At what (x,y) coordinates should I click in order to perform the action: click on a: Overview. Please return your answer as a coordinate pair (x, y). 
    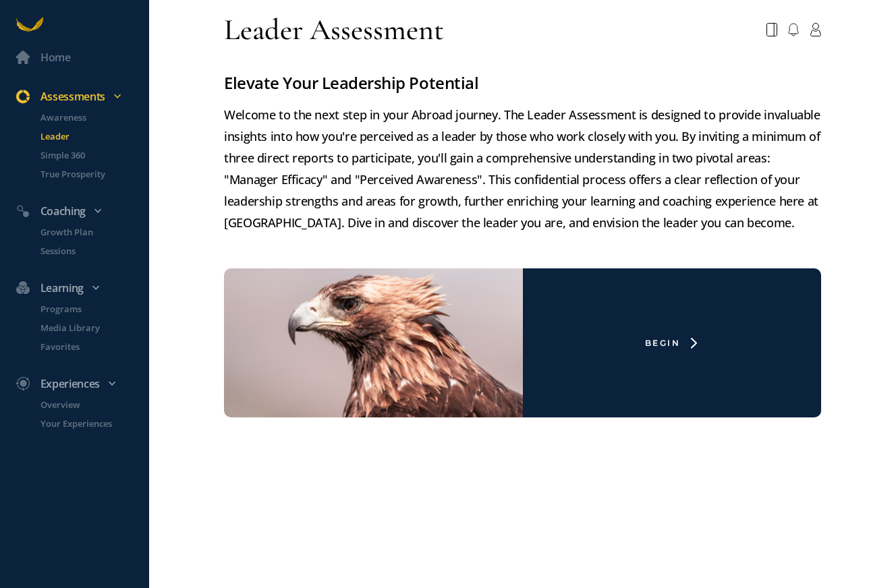
    Looking at the image, I should click on (87, 405).